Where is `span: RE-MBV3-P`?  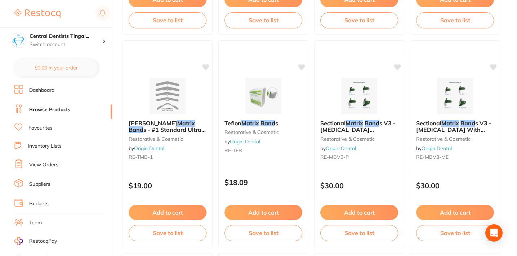
span: RE-MBV3-P is located at coordinates (334, 157).